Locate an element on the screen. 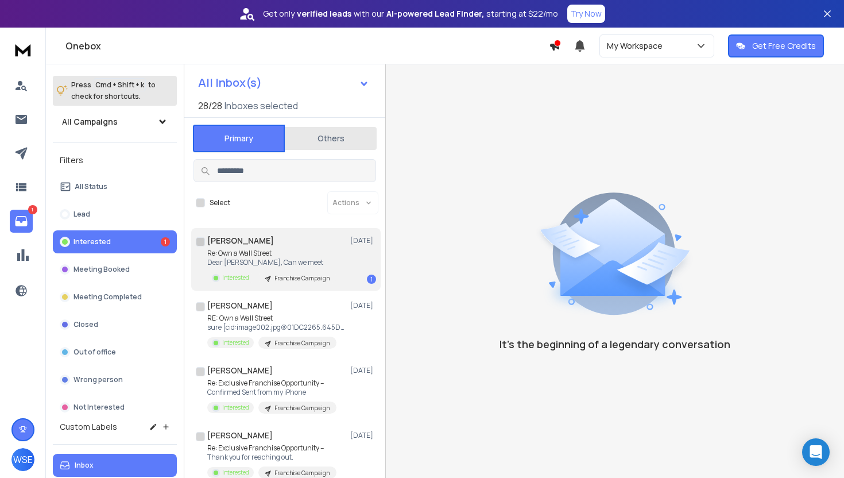 Image resolution: width=844 pixels, height=478 pixels. label: Select is located at coordinates (220, 203).